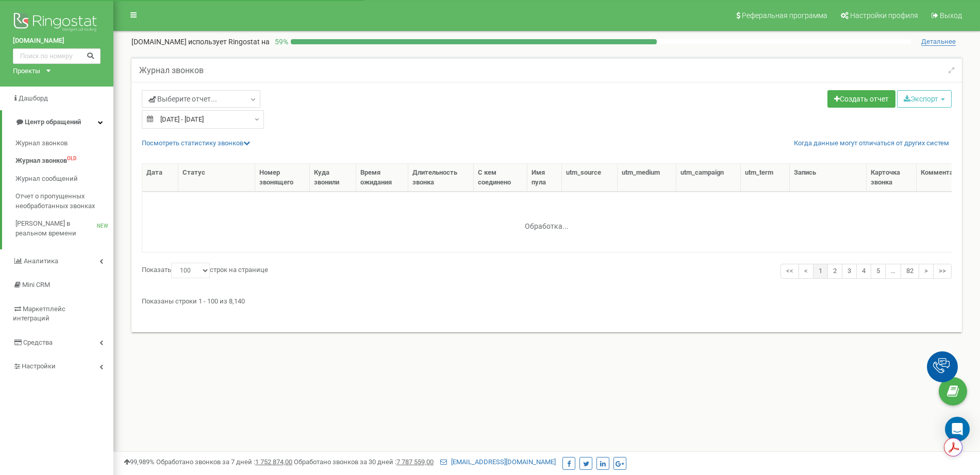 Image resolution: width=980 pixels, height=475 pixels. Describe the element at coordinates (708, 178) in the screenshot. I see `th: utm_campaign` at that location.